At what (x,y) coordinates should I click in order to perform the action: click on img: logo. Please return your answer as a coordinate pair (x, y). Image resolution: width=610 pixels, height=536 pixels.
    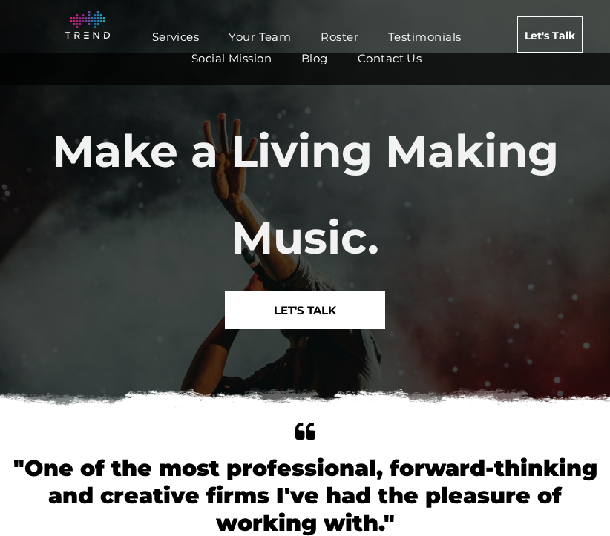
    Looking at the image, I should click on (88, 24).